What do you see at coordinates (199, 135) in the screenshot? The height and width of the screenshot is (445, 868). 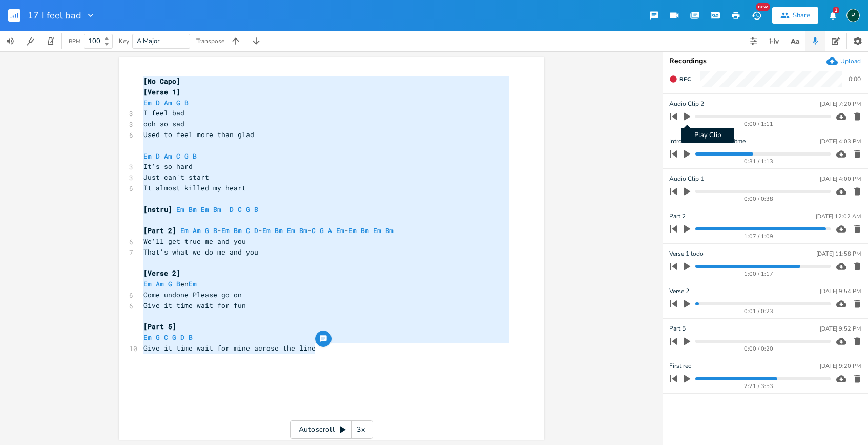 I see `span: Used to feel more than glad` at bounding box center [199, 135].